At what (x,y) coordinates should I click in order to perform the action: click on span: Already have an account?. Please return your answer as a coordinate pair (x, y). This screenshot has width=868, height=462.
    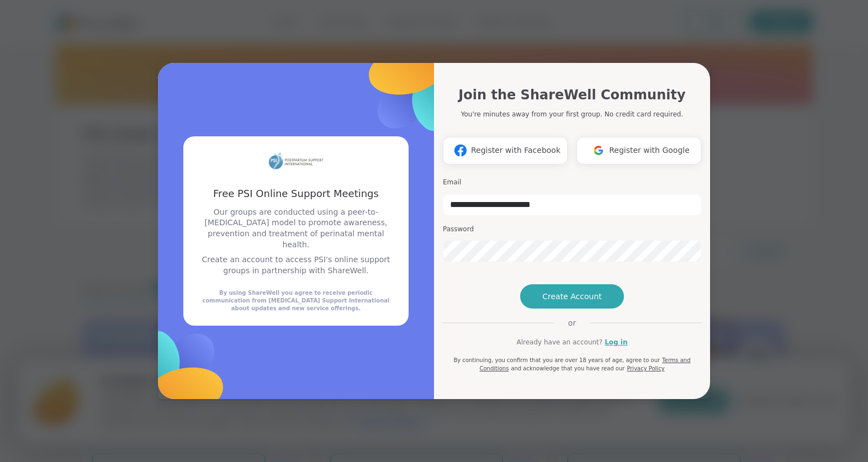
    Looking at the image, I should click on (560, 342).